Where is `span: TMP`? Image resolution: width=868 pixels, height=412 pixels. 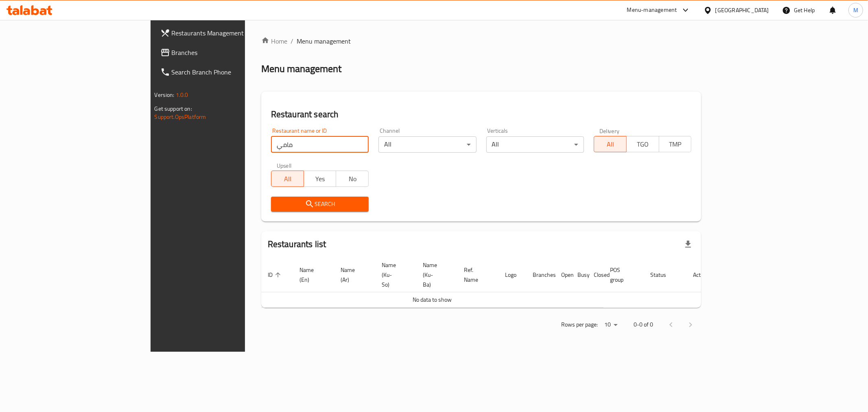
span: TMP is located at coordinates (676, 144).